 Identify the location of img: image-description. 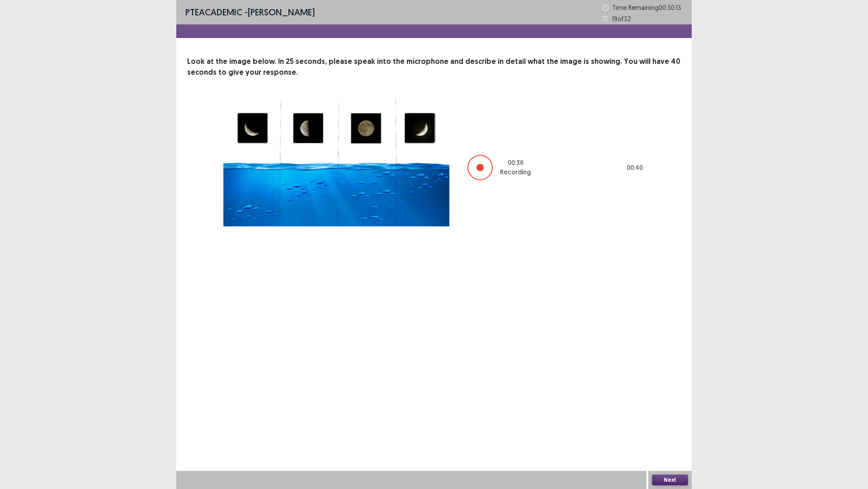
(336, 163).